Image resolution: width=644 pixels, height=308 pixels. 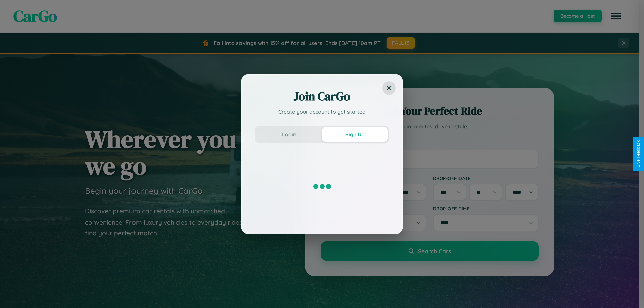 What do you see at coordinates (638, 154) in the screenshot?
I see `div: Give Feedback` at bounding box center [638, 154].